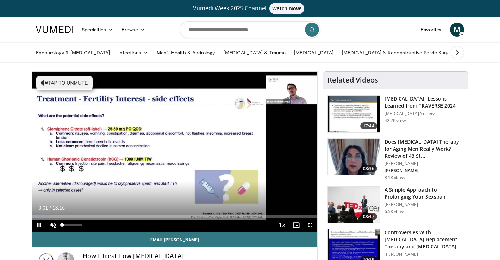 This screenshot has height=260, width=500. I want to click on img: 4d4bce34-7cbb-4531-8d0c-5308a71d9d6c.150x105_q85_crop-smart_upscale.jpg, so click(354, 157).